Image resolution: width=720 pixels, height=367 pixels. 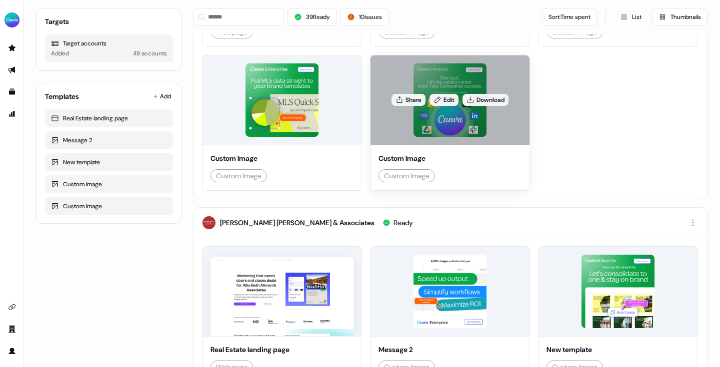 What do you see at coordinates (57, 21) in the screenshot?
I see `div: Targets` at bounding box center [57, 21].